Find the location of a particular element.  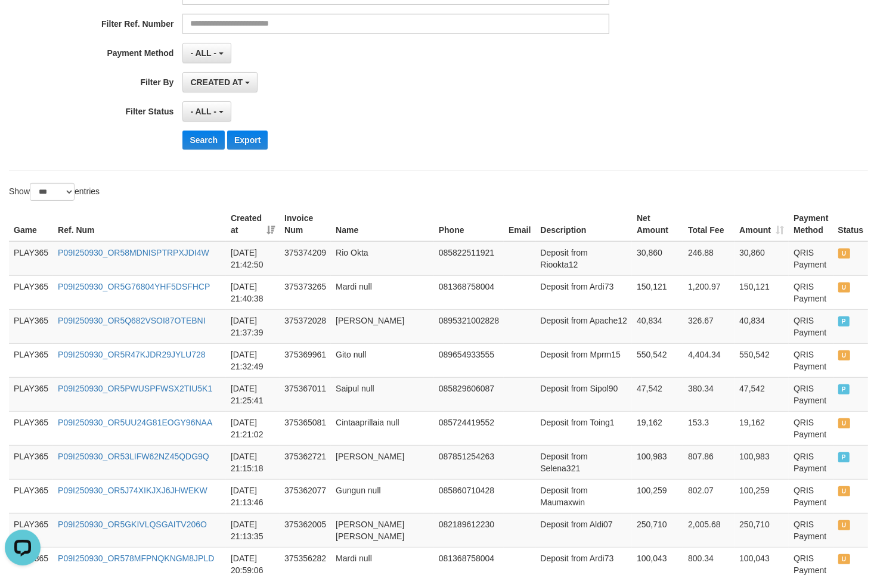

td: Deposit from Mprm15 is located at coordinates (583, 360).